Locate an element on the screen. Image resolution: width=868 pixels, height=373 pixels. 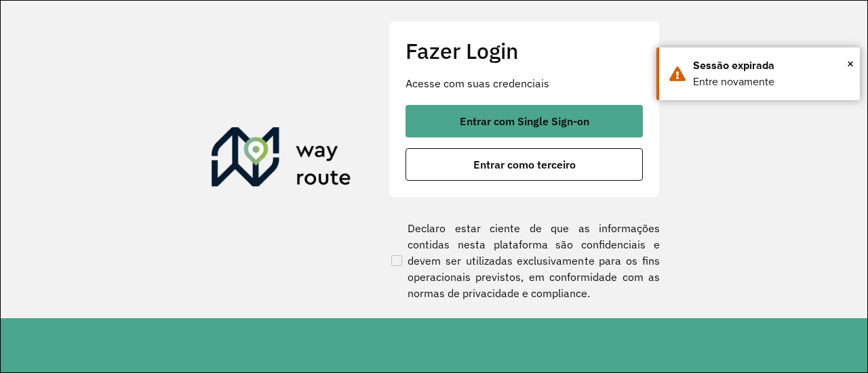
div: Entre novamente is located at coordinates (771, 82).